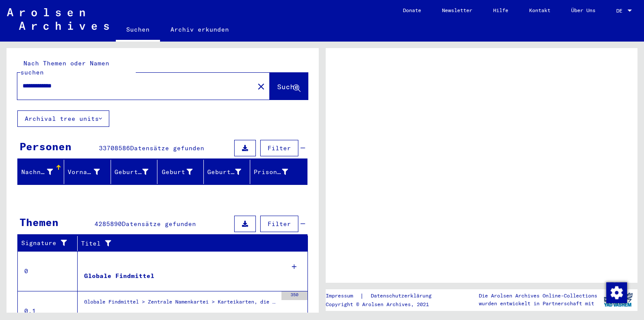  What do you see at coordinates (616, 292) in the screenshot?
I see `div: Zustimmung ändern` at bounding box center [616, 292].